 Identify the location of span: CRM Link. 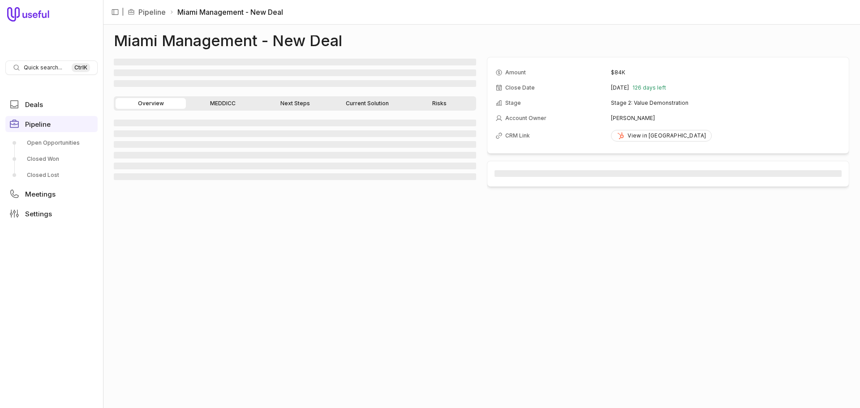
(517, 136).